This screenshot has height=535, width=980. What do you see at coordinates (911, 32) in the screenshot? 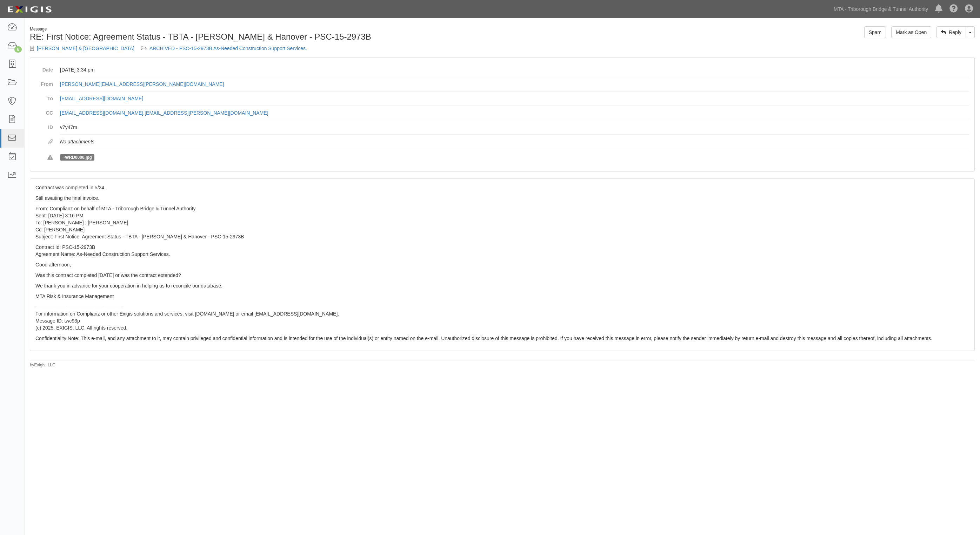
I see `a: Mark as Open` at bounding box center [911, 32].